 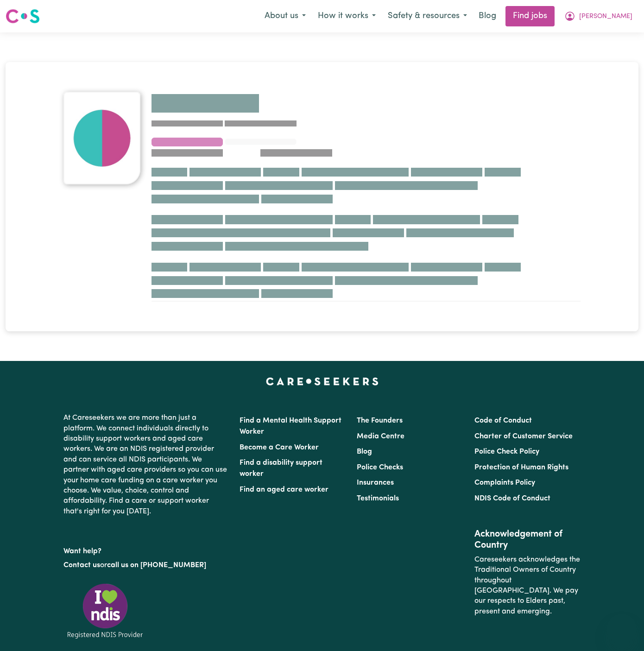 I want to click on a: Find jobs, so click(x=530, y=16).